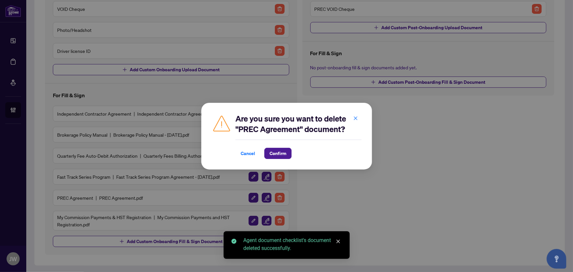 This screenshot has width=573, height=272. Describe the element at coordinates (248, 153) in the screenshot. I see `span: Cancel` at that location.